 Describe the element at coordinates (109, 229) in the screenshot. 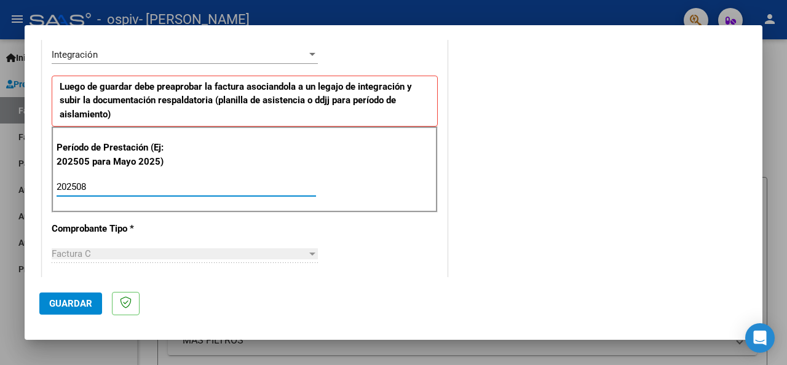

I see `p: Comprobante Tipo *` at that location.